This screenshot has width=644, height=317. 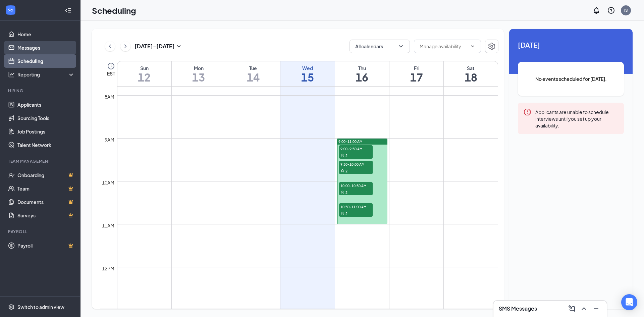 What do you see at coordinates (471, 77) in the screenshot?
I see `h1: 18` at bounding box center [471, 77].